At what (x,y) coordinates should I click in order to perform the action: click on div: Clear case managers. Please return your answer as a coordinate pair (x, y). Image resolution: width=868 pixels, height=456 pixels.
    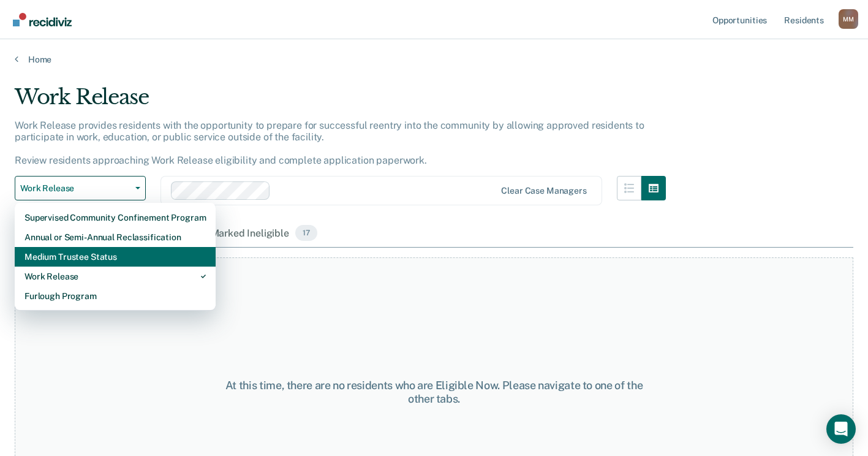
    Looking at the image, I should click on (543, 190).